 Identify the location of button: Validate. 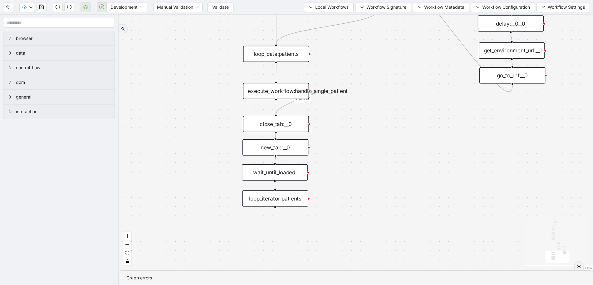
(220, 7).